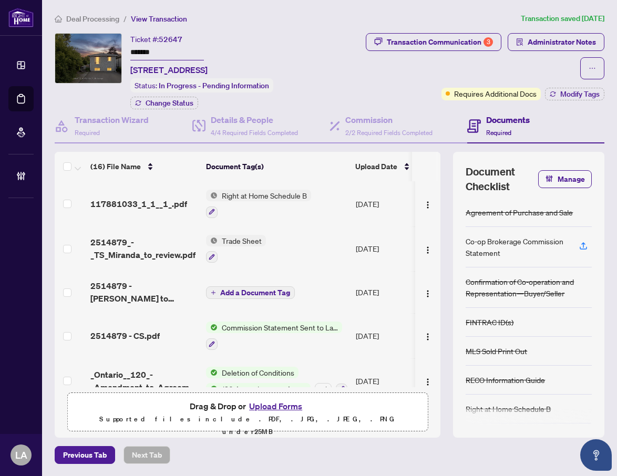 Image resolution: width=617 pixels, height=476 pixels. Describe the element at coordinates (147, 455) in the screenshot. I see `button: Next Tab` at that location.